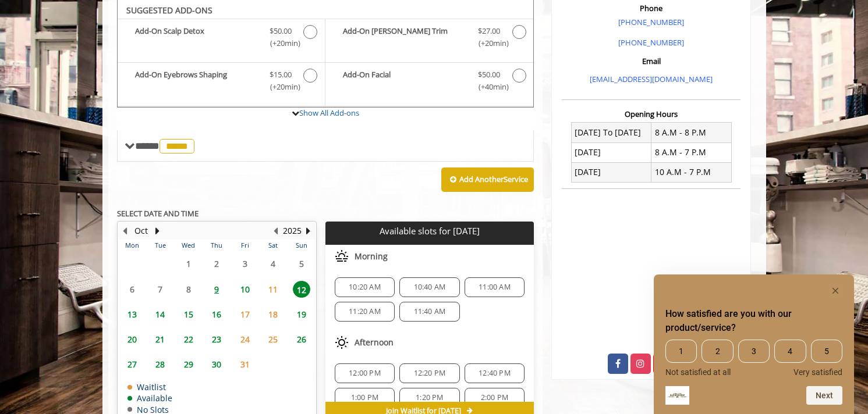 The height and width of the screenshot is (414, 868). What do you see at coordinates (160, 364) in the screenshot?
I see `td: Select day28` at bounding box center [160, 364].